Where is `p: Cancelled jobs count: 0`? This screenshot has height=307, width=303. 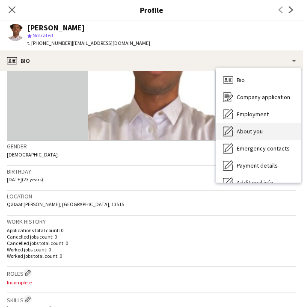 p: Cancelled jobs count: 0 is located at coordinates (151, 236).